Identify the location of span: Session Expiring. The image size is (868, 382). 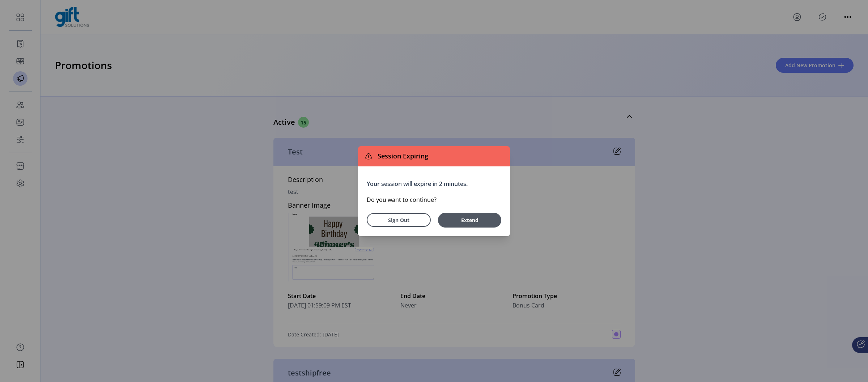
(401, 156).